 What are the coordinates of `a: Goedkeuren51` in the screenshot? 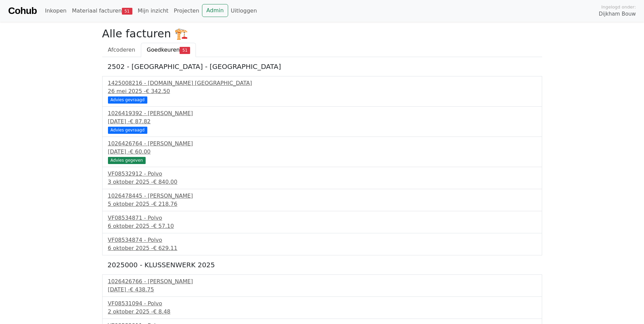 It's located at (168, 50).